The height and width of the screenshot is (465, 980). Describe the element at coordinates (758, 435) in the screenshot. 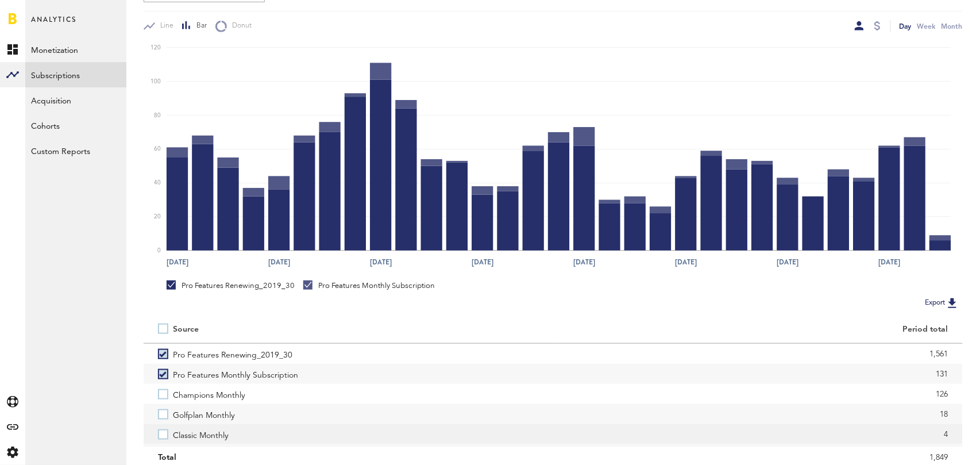

I see `div: 4` at that location.